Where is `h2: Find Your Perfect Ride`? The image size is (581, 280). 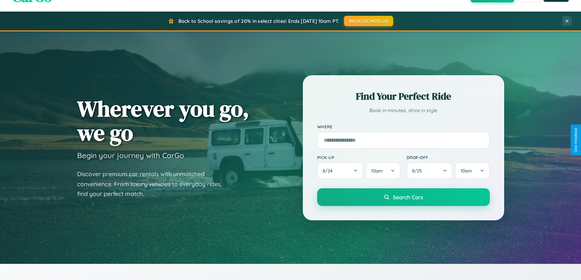 h2: Find Your Perfect Ride is located at coordinates (403, 96).